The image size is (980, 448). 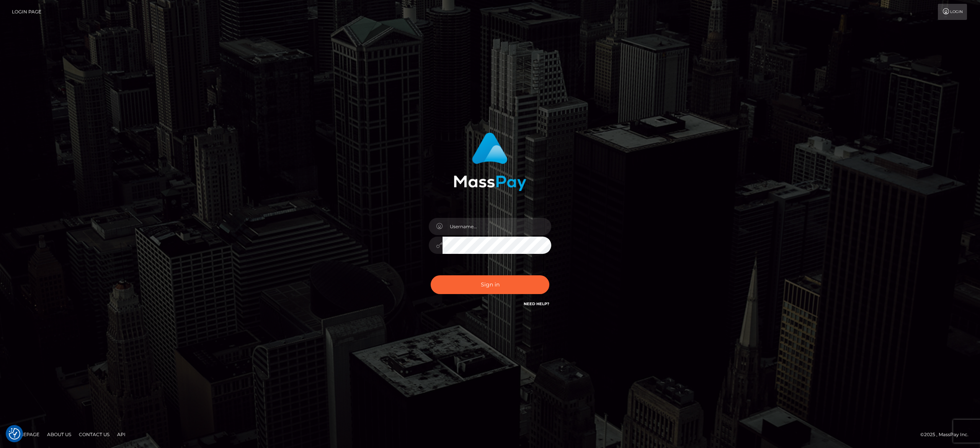 I want to click on a: Homepage, so click(x=25, y=434).